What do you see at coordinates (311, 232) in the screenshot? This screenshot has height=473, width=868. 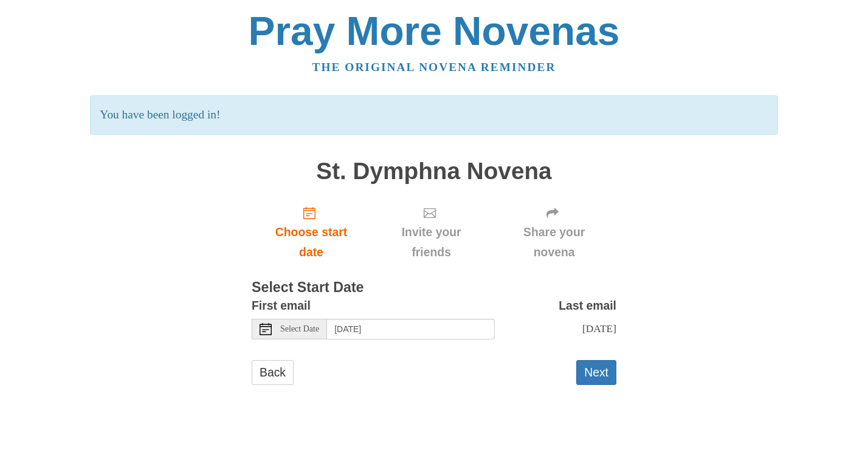 I see `a: Choose start date` at bounding box center [311, 232].